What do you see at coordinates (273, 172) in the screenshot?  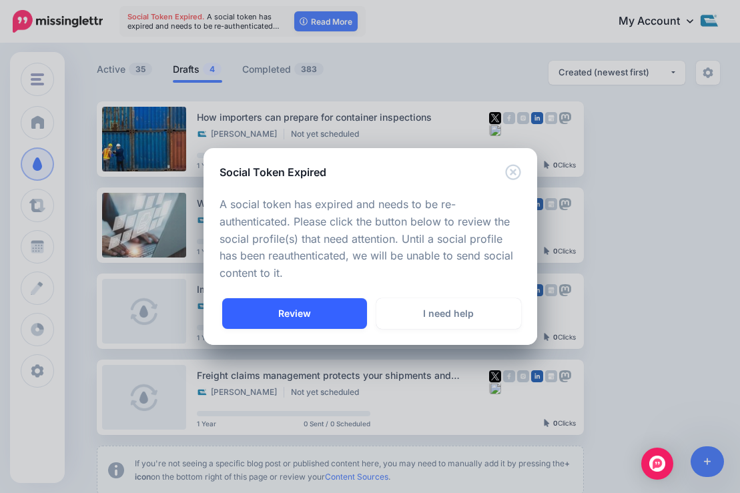 I see `h5: Social Token Expired` at bounding box center [273, 172].